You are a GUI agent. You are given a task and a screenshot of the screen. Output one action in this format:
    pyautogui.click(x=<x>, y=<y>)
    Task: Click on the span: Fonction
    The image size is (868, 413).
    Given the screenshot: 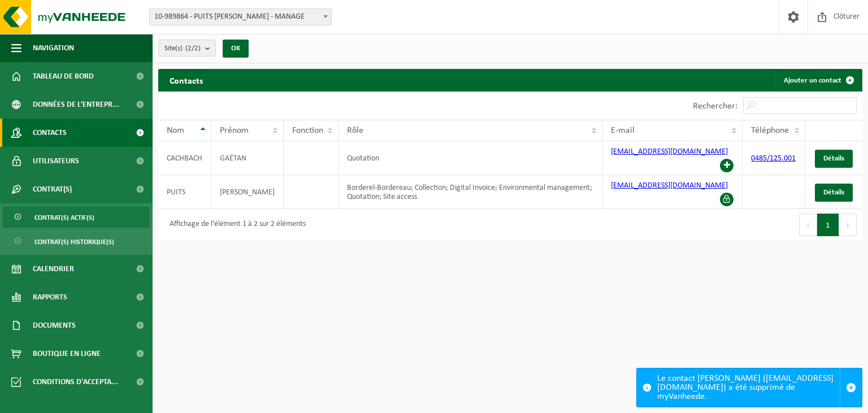 What is the action you would take?
    pyautogui.click(x=307, y=130)
    